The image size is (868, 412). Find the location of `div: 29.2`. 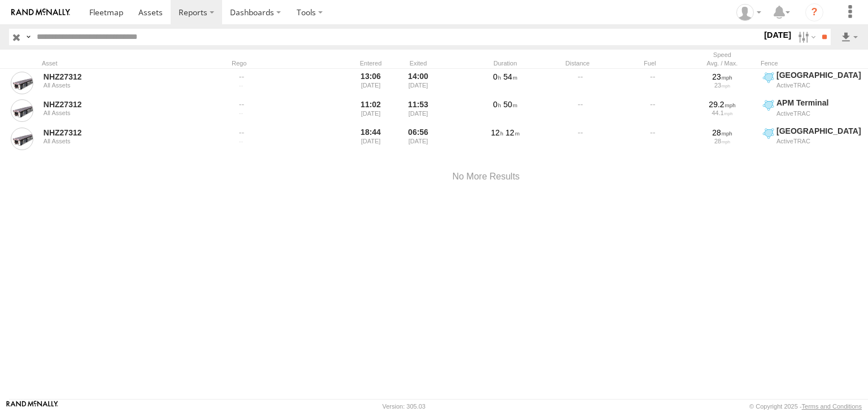

div: 29.2 is located at coordinates (722, 105).